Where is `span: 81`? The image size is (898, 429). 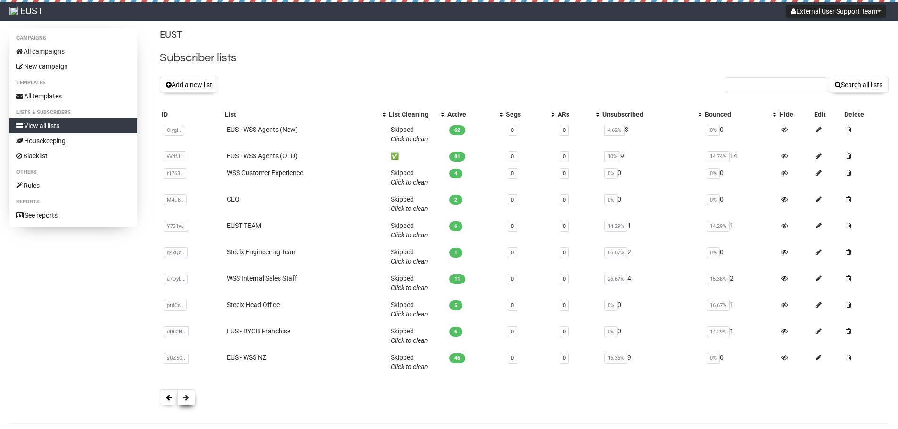 span: 81 is located at coordinates (457, 156).